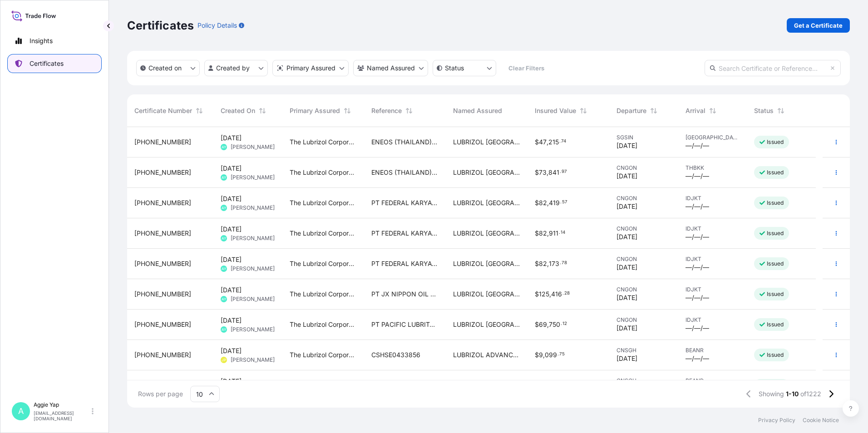  Describe the element at coordinates (565, 323) in the screenshot. I see `span: 12` at that location.